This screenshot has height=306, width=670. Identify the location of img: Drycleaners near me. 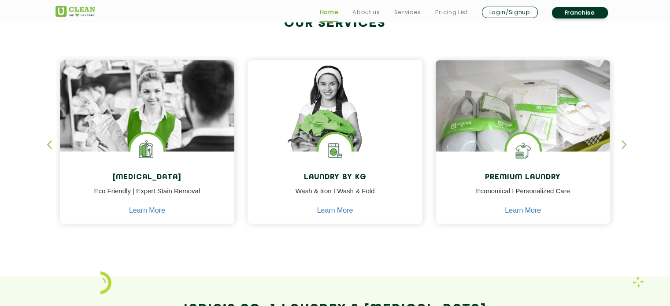
(147, 130).